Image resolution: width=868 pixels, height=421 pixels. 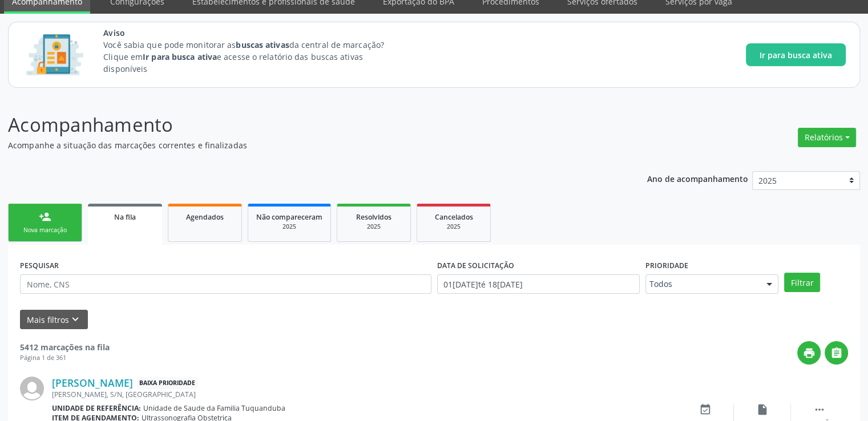 What do you see at coordinates (453, 217) in the screenshot?
I see `span: Cancelados` at bounding box center [453, 217].